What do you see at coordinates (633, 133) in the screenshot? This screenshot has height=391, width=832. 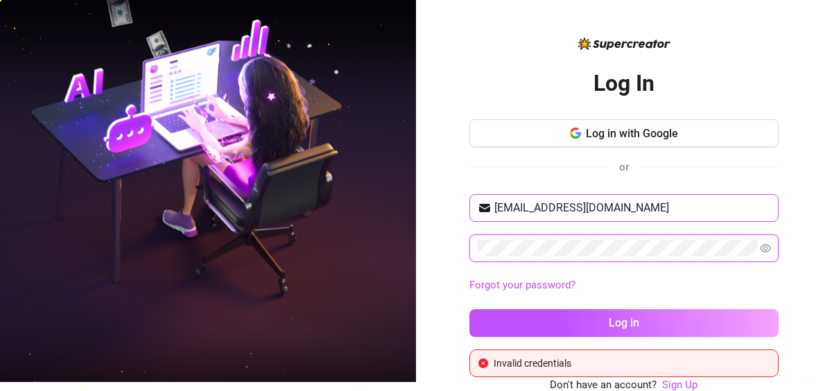 I see `span: Log in with Google` at bounding box center [633, 133].